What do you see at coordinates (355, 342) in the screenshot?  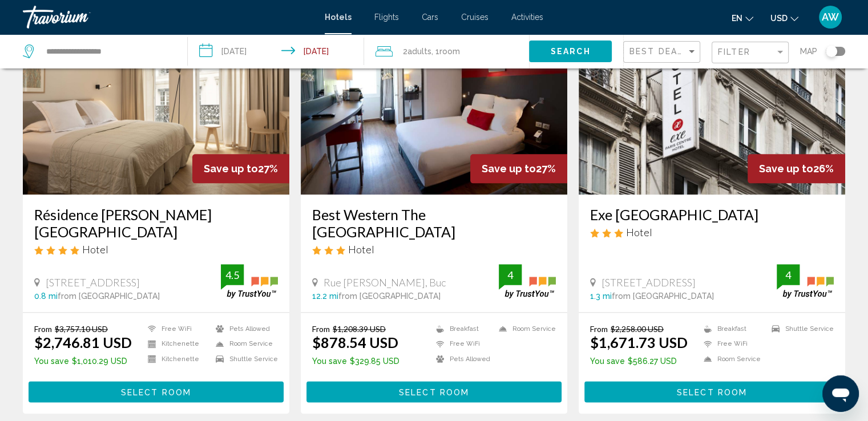 I see `ins: $878.54 USD` at bounding box center [355, 342].